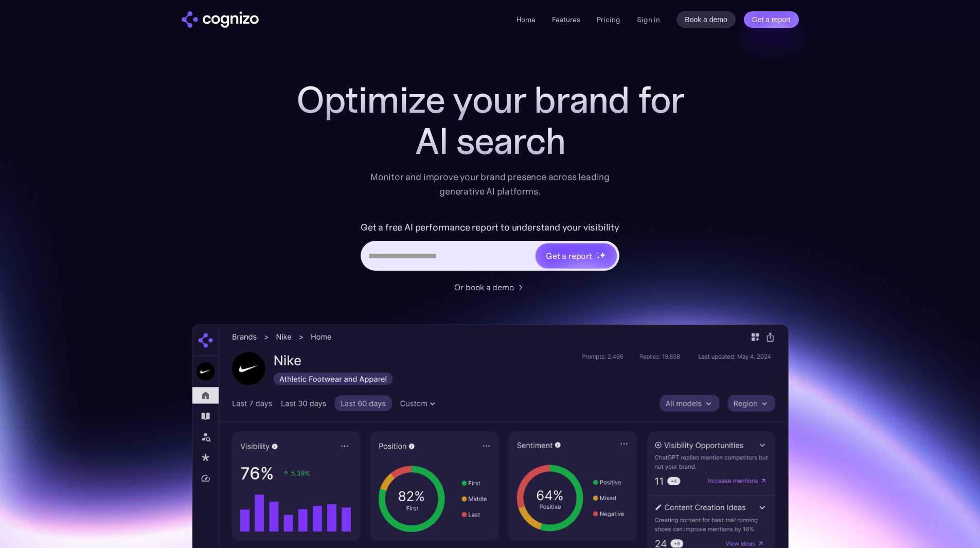 This screenshot has height=548, width=980. What do you see at coordinates (569, 256) in the screenshot?
I see `div: Get a report` at bounding box center [569, 256].